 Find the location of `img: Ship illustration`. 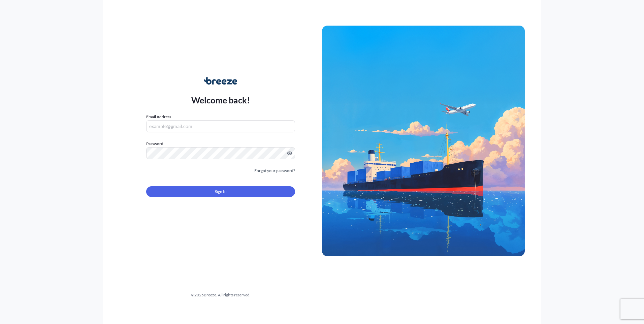

img: Ship illustration is located at coordinates (423, 141).